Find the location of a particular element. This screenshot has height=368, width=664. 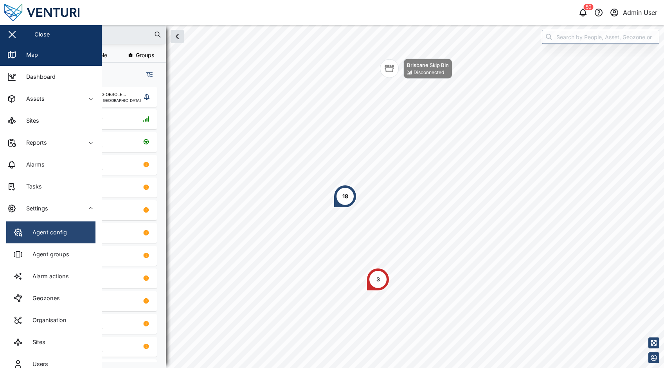

a: Alarm actions is located at coordinates (51, 276).